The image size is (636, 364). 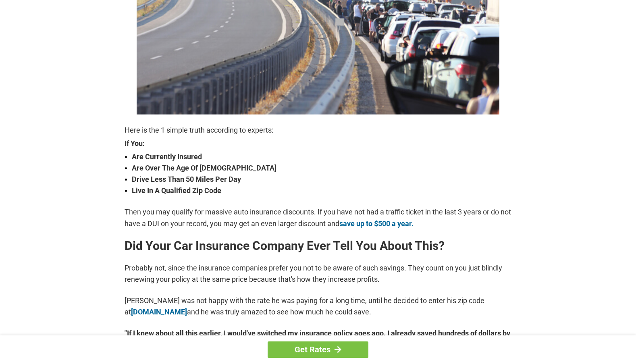 What do you see at coordinates (321, 179) in the screenshot?
I see `strong: Drive Less Than 50 Miles Per Day` at bounding box center [321, 179].